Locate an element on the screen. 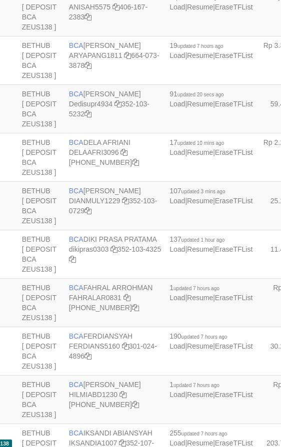 The image size is (281, 447). a: Copy 4061672383 to clipboard is located at coordinates (88, 17).